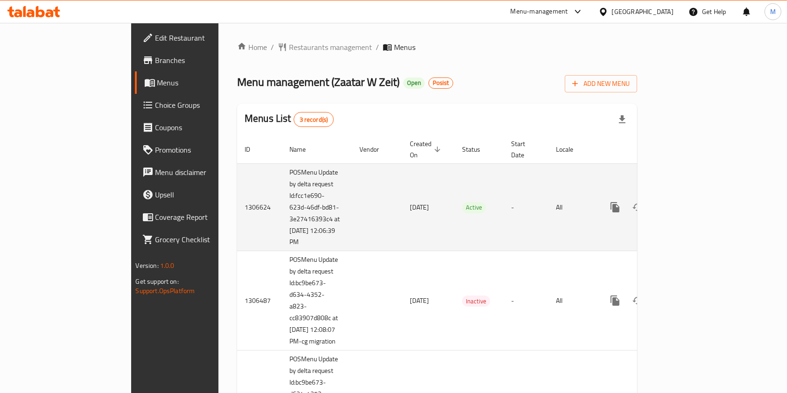 The image size is (787, 393). Describe the element at coordinates (205, 105) in the screenshot. I see `span: Choice Groups` at that location.